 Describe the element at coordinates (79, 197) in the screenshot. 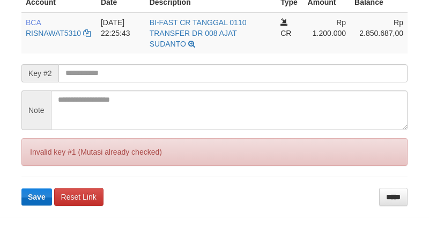

I see `span: Reset Link` at that location.